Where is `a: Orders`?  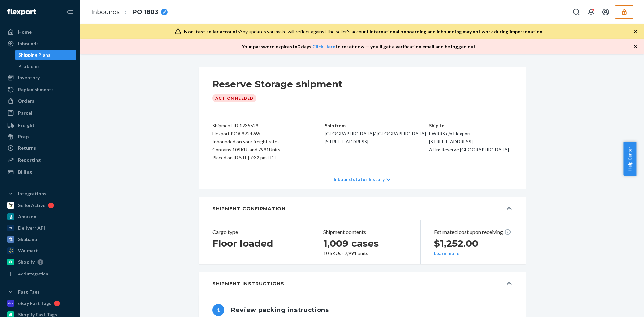
a: Orders is located at coordinates (40, 101).